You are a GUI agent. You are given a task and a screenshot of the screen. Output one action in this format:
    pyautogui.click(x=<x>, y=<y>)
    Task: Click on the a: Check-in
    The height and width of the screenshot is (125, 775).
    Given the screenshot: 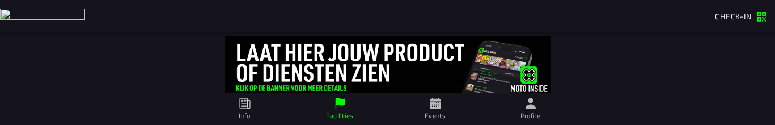 What is the action you would take?
    pyautogui.click(x=741, y=16)
    